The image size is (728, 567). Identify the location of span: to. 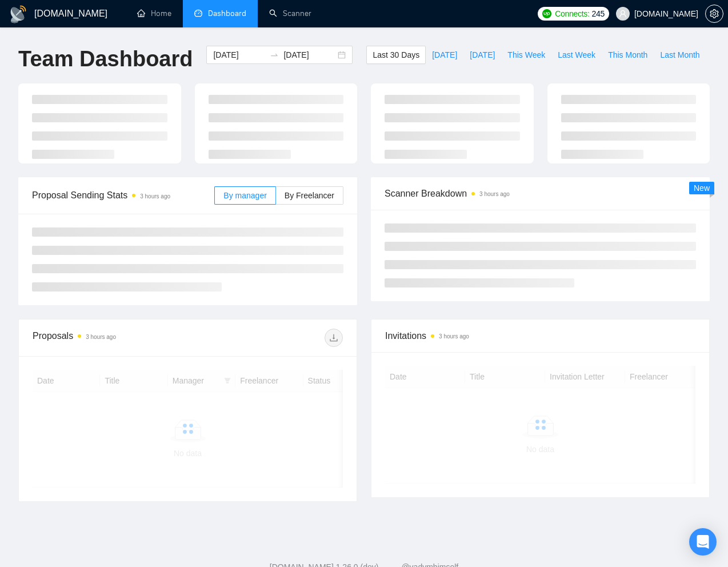
(274, 55).